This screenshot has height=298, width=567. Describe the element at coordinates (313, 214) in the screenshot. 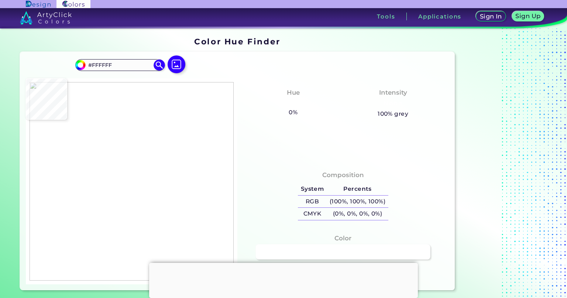

I see `h5: CMYK` at that location.